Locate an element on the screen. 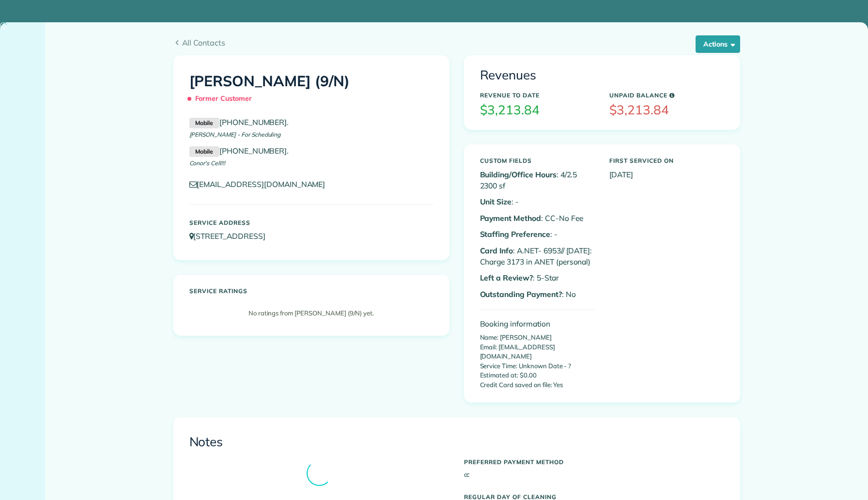 The height and width of the screenshot is (500, 868). b: Outstanding Payment? is located at coordinates (521, 294).